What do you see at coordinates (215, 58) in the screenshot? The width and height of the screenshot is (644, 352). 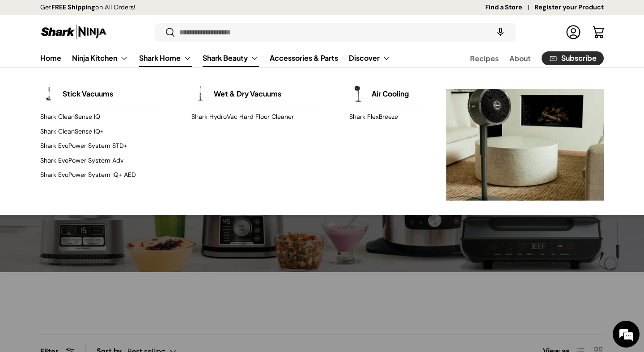 I see `nav: Primary` at bounding box center [215, 58].